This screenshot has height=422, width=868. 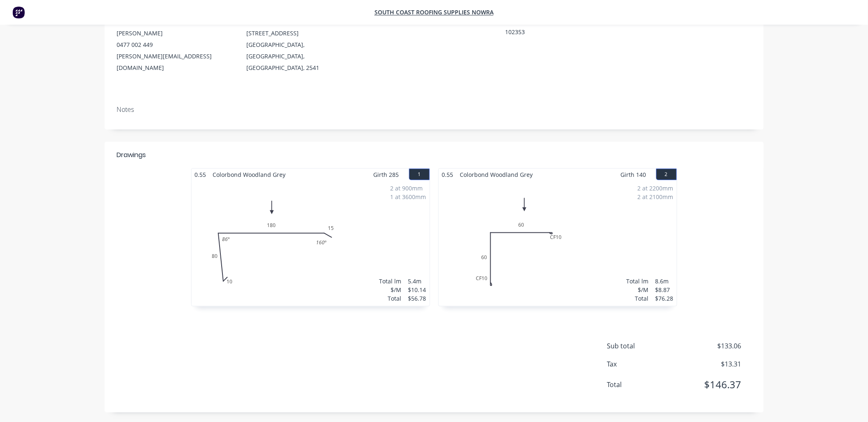 What do you see at coordinates (655, 196) in the screenshot?
I see `div: 2 at 2100mm` at bounding box center [655, 196].